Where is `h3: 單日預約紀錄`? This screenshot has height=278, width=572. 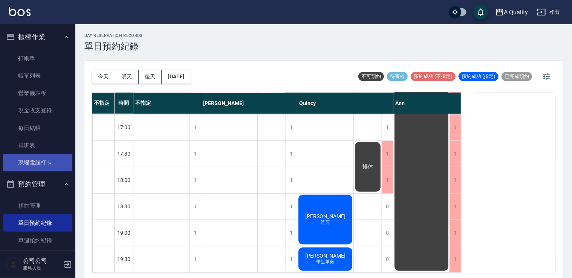 h3: 單日預約紀錄 is located at coordinates (113, 46).